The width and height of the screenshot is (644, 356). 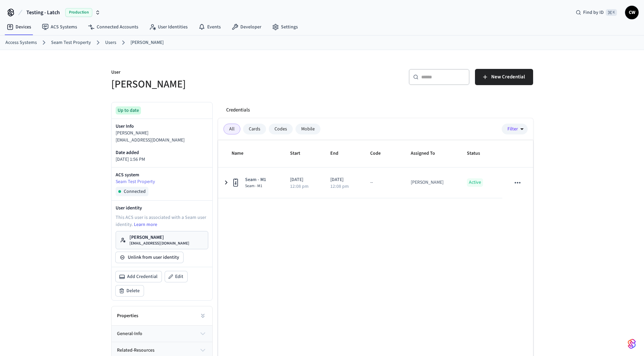 What do you see at coordinates (308, 129) in the screenshot?
I see `div: Mobile` at bounding box center [308, 129].